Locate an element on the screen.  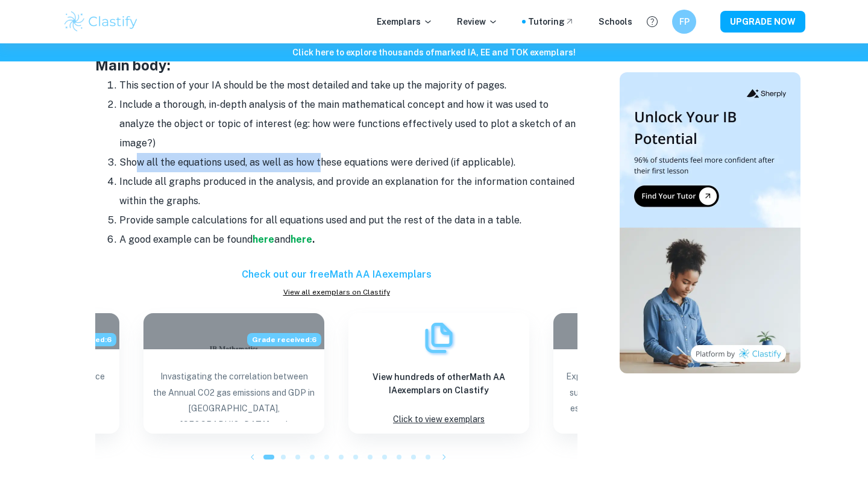
a: Schools is located at coordinates (616, 21).